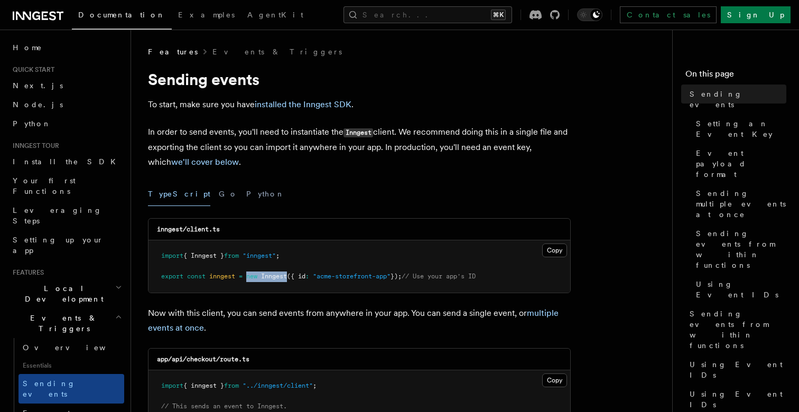 This screenshot has width=799, height=412. Describe the element at coordinates (38, 105) in the screenshot. I see `span: Node.js` at that location.